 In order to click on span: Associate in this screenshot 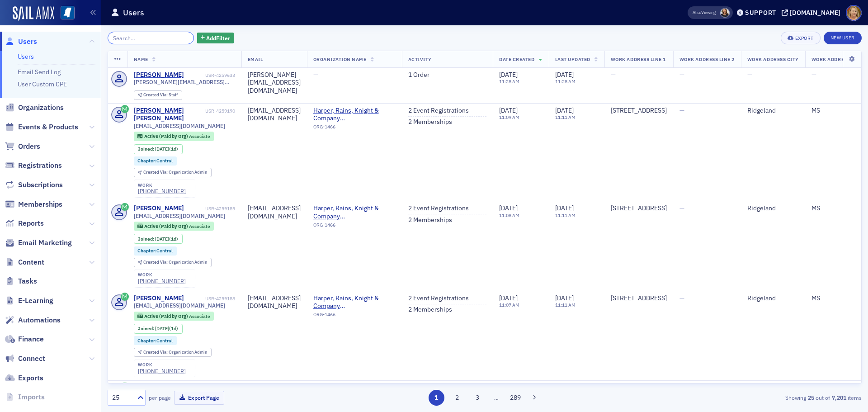, I will do `click(199, 226)`.